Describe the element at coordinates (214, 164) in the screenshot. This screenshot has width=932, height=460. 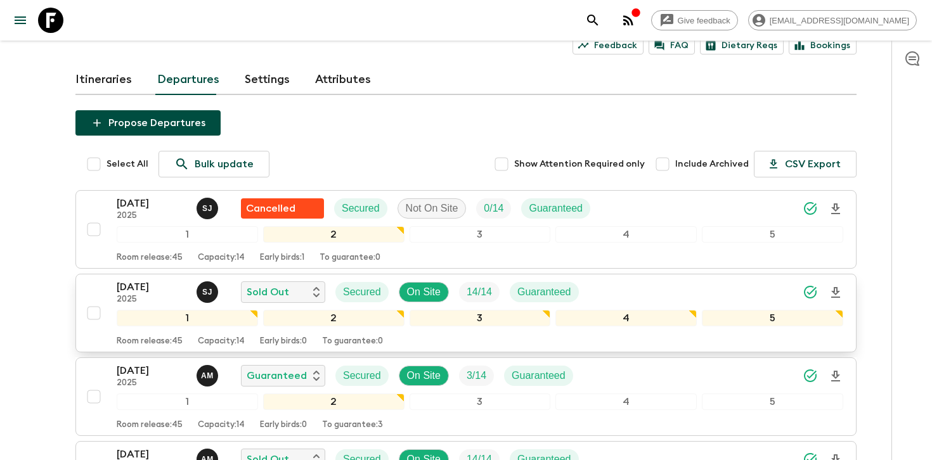
I see `a: Bulk update` at that location.